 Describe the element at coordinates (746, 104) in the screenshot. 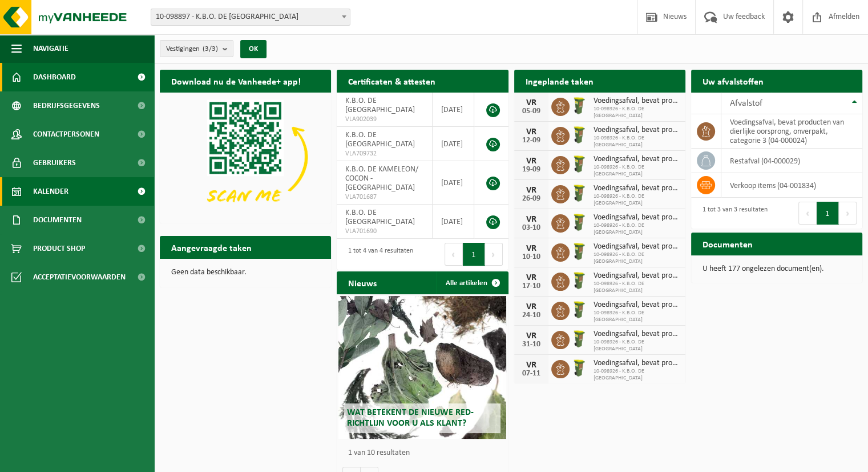

I see `span: Afvalstof` at that location.